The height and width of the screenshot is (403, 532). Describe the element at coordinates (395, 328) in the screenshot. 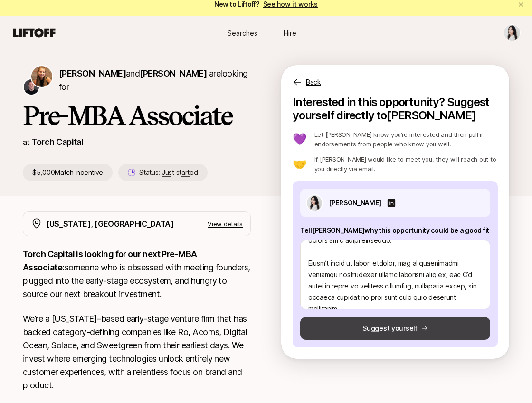

I see `button: Suggest yourself` at that location.